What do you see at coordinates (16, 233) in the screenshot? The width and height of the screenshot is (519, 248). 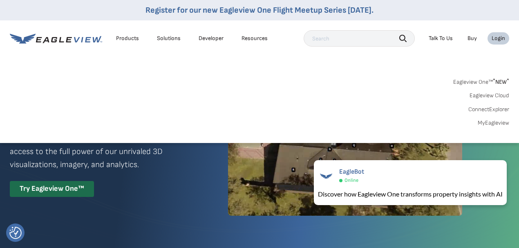 I see `img: Revisit consent button` at bounding box center [16, 233].